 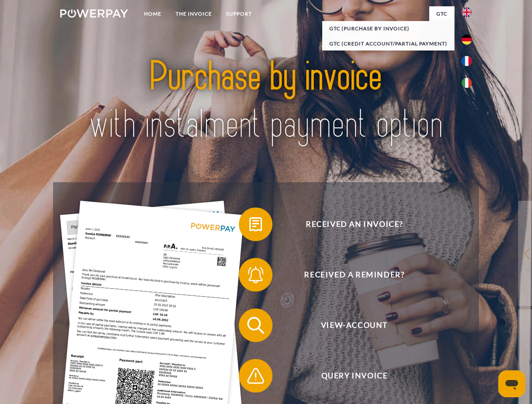 I want to click on img: en, so click(x=467, y=12).